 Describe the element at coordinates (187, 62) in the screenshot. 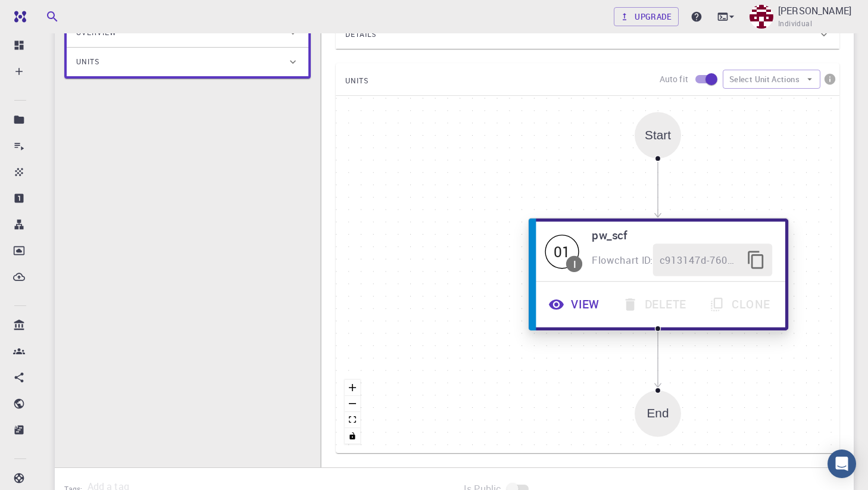

I see `div: Units` at that location.